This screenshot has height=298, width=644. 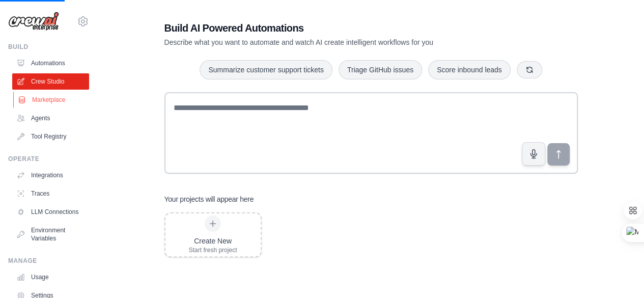 What do you see at coordinates (50, 194) in the screenshot?
I see `a: Traces` at bounding box center [50, 194].